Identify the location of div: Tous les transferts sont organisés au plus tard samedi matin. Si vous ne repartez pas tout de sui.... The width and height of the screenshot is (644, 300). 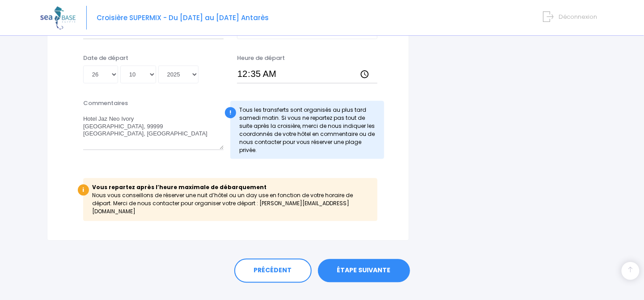
(307, 130).